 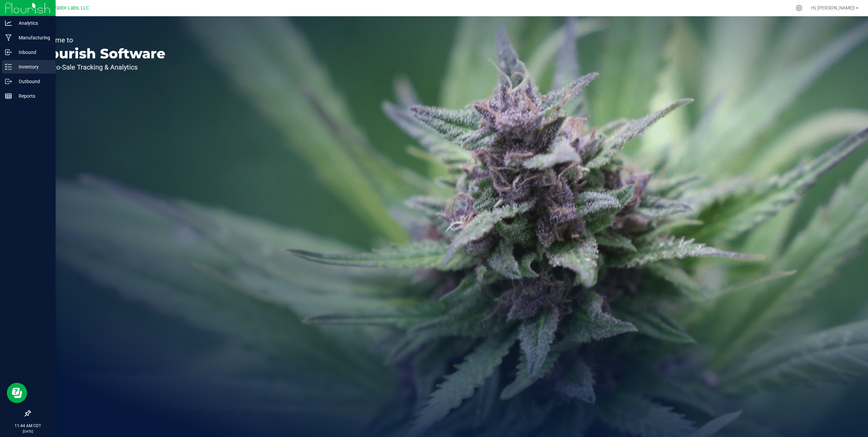 What do you see at coordinates (32, 38) in the screenshot?
I see `p: Manufacturing` at bounding box center [32, 38].